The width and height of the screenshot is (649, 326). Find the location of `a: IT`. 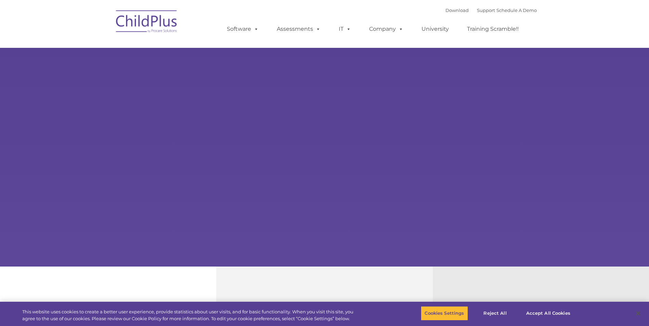

a: IT is located at coordinates (345, 29).